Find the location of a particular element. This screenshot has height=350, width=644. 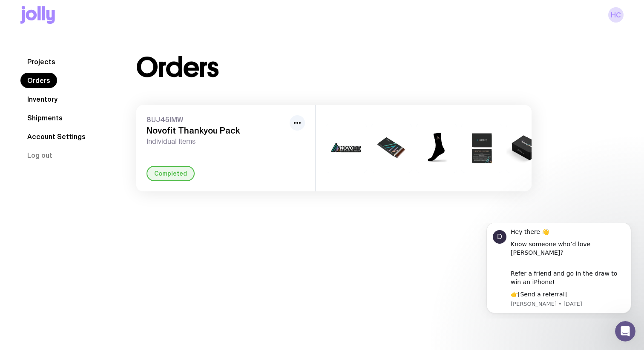

div: Completed is located at coordinates (170, 174).